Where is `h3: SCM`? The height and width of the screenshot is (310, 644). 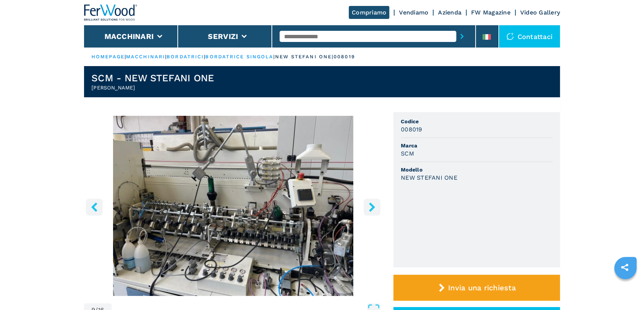
h3: SCM is located at coordinates (407, 153).